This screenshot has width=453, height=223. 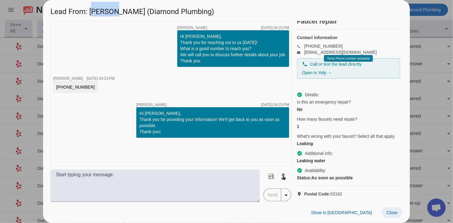 What do you see at coordinates (336, 64) in the screenshot?
I see `span: Call or text the lead directly` at bounding box center [336, 64].